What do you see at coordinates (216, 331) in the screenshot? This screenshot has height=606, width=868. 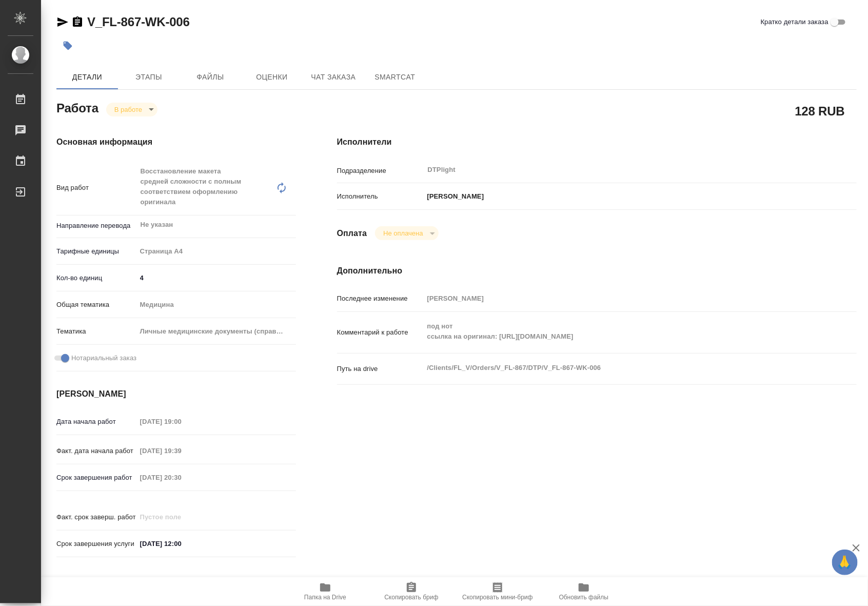 I see `div: Личные медицинские документы (справки, эпикризы)` at bounding box center [216, 331].